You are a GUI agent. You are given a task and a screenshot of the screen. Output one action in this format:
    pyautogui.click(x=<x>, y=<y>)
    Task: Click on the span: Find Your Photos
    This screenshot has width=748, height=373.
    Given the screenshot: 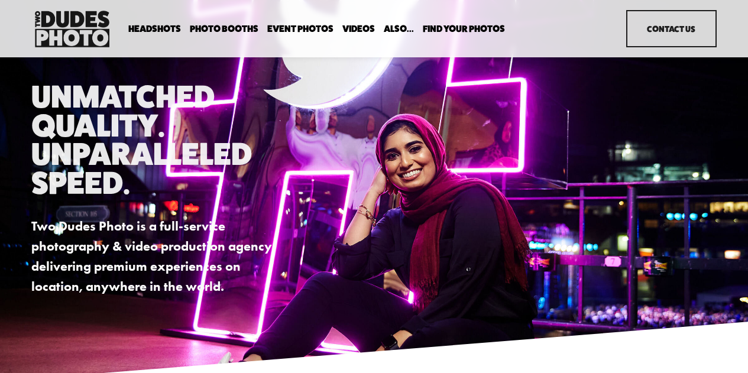 What is the action you would take?
    pyautogui.click(x=464, y=29)
    